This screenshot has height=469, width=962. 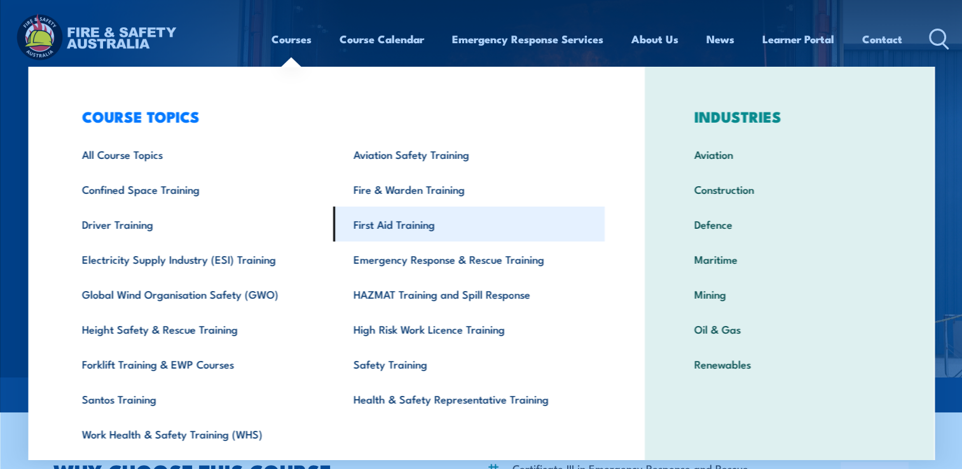 What do you see at coordinates (789, 294) in the screenshot?
I see `a: Mining` at bounding box center [789, 294].